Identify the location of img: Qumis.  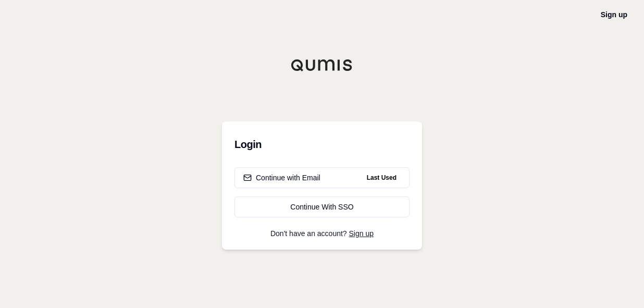
(322, 65).